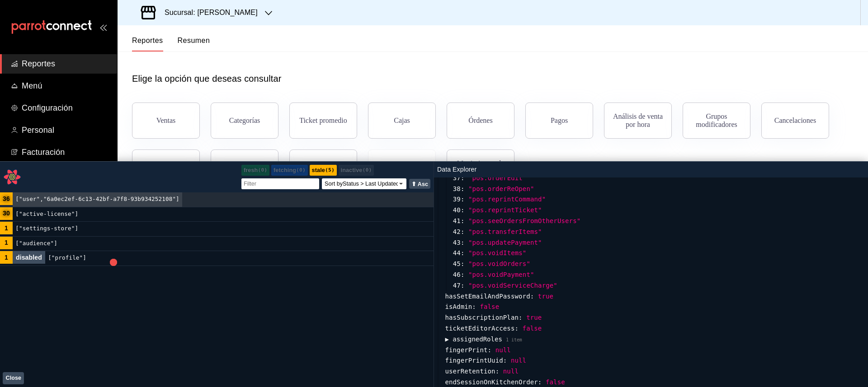 This screenshot has width=868, height=387. What do you see at coordinates (513, 285) in the screenshot?
I see `span: "pos.voidServiceCharge"` at bounding box center [513, 285].